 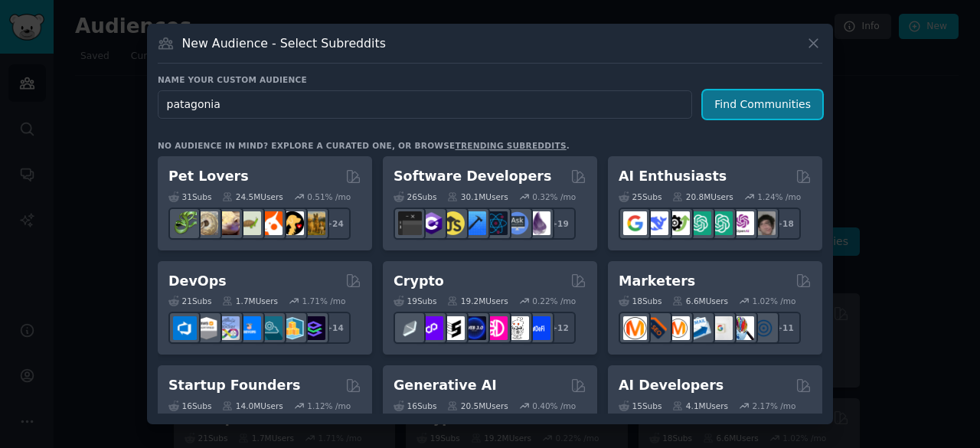 I want to click on div: + 11, so click(x=785, y=327).